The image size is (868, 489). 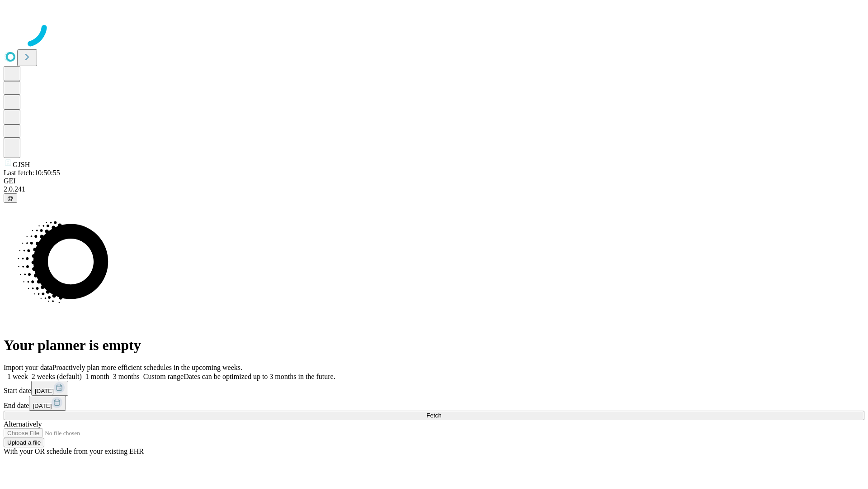 What do you see at coordinates (259, 376) in the screenshot?
I see `span: Dates can be optimized up to 3 months in the future.` at bounding box center [259, 376].